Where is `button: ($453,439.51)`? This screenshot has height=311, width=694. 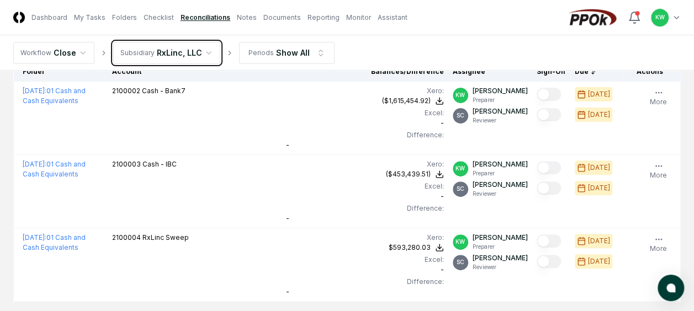 button: ($453,439.51) is located at coordinates (414, 174).